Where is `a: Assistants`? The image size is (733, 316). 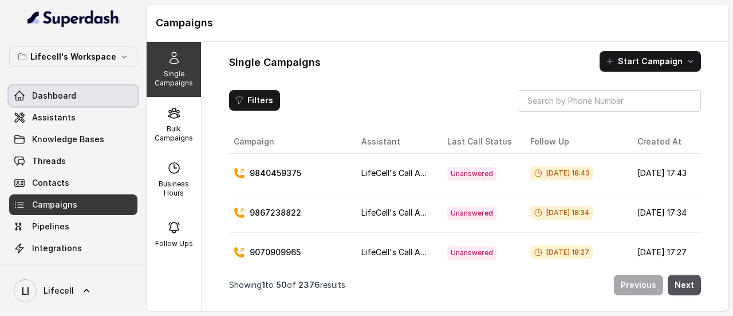 a: Assistants is located at coordinates (73, 117).